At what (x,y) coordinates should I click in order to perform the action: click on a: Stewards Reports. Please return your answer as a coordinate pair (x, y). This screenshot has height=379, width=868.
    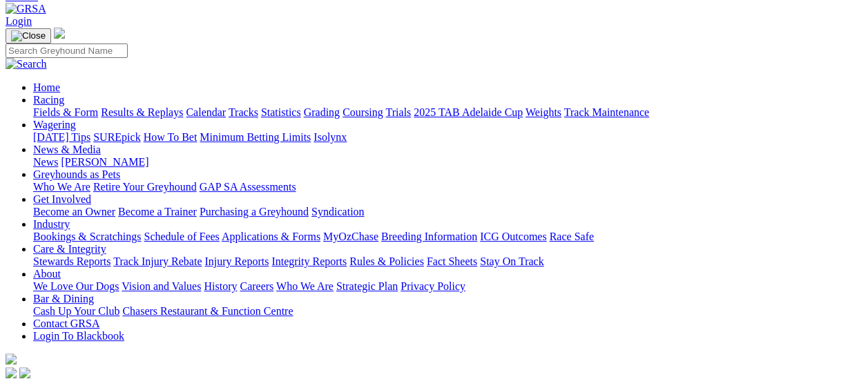
    Looking at the image, I should click on (72, 261).